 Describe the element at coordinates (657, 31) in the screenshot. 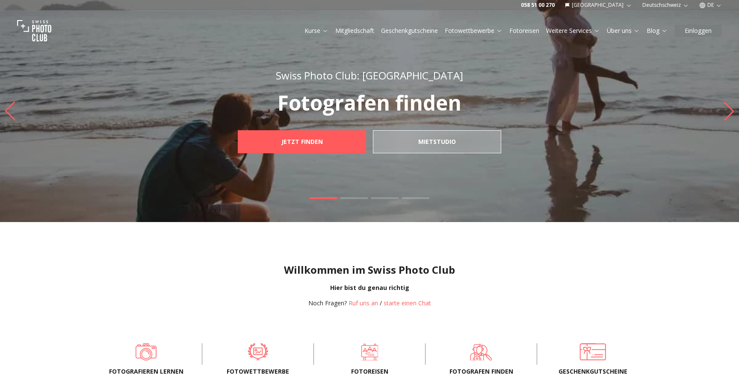

I see `a: Blog` at that location.